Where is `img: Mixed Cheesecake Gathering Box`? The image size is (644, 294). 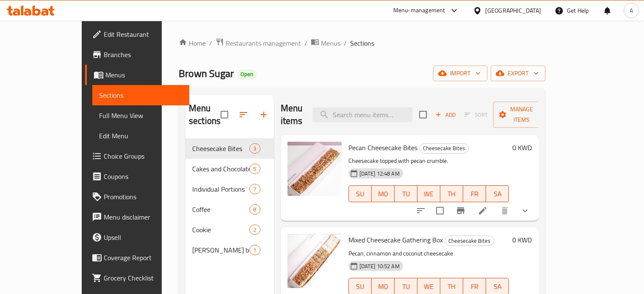 img: Mixed Cheesecake Gathering Box is located at coordinates (314, 261).